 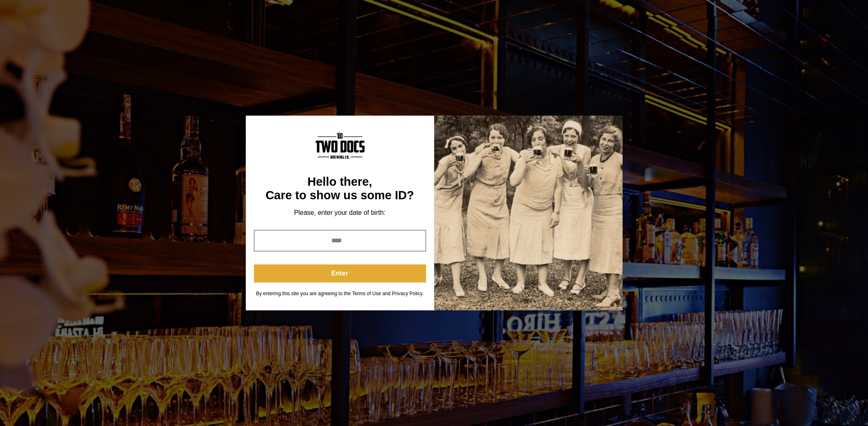 I want to click on img: Content Logo, so click(x=340, y=145).